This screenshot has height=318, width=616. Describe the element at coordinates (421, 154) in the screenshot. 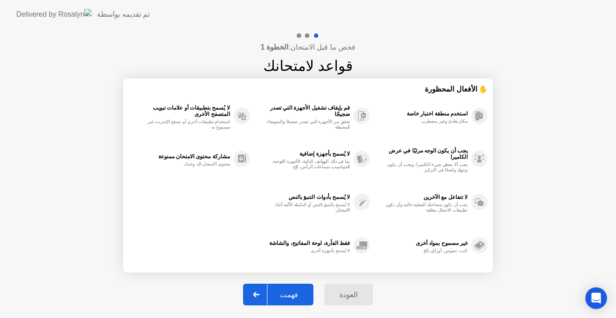

I see `div: يجب أن يكون الوجه مرئيًا في عرض الكاميرا` at that location.